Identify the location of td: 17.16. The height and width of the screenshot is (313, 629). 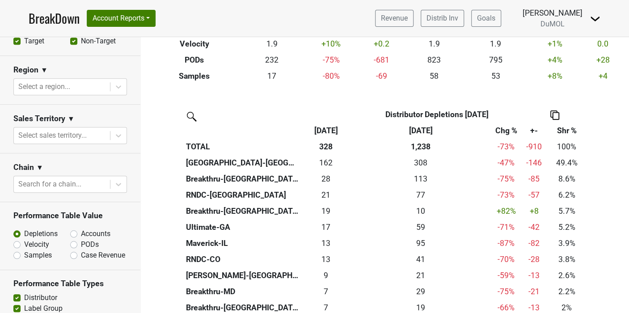
(326, 227).